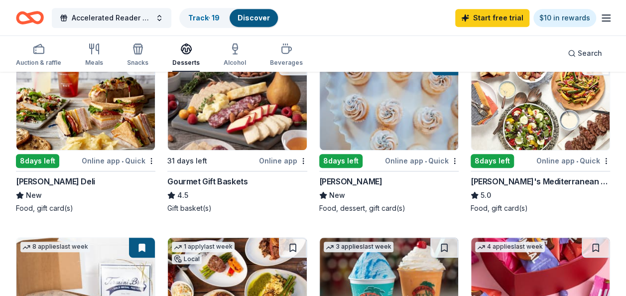 The image size is (626, 296). I want to click on span: 4.5, so click(183, 195).